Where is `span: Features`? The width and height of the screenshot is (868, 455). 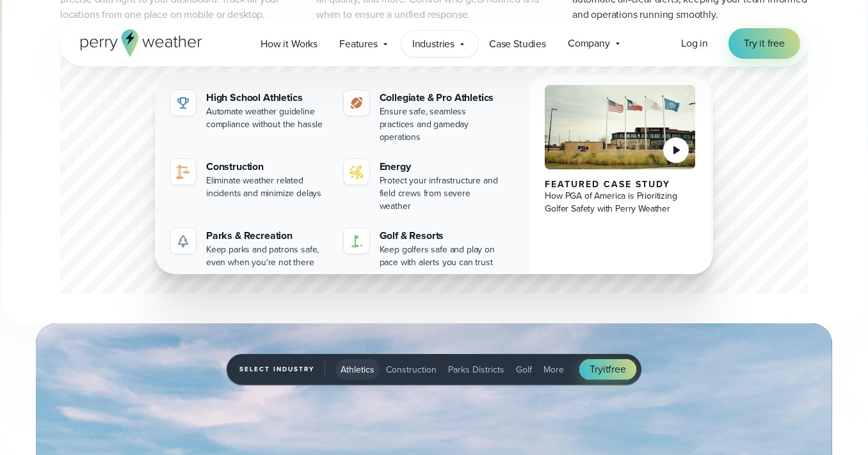
span: Features is located at coordinates (358, 44).